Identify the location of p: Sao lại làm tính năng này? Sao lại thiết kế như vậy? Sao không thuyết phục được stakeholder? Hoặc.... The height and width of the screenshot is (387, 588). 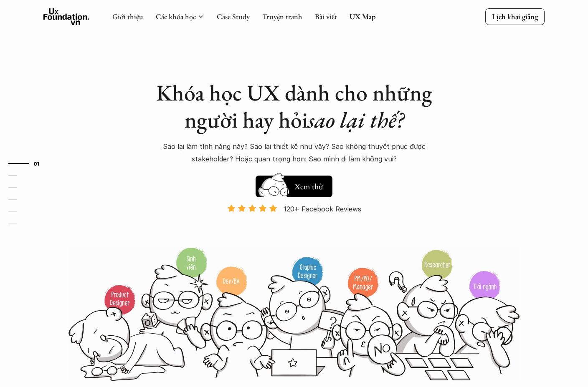
(294, 153).